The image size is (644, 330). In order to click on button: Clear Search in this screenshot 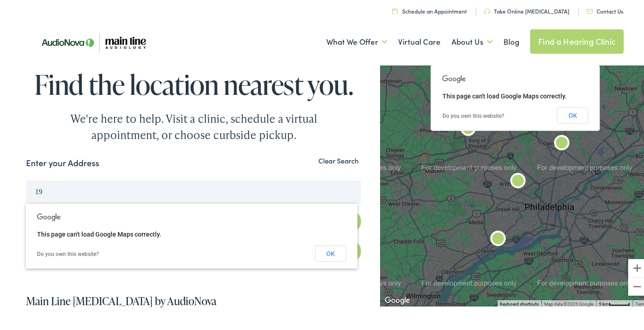, I will do `click(338, 159)`.